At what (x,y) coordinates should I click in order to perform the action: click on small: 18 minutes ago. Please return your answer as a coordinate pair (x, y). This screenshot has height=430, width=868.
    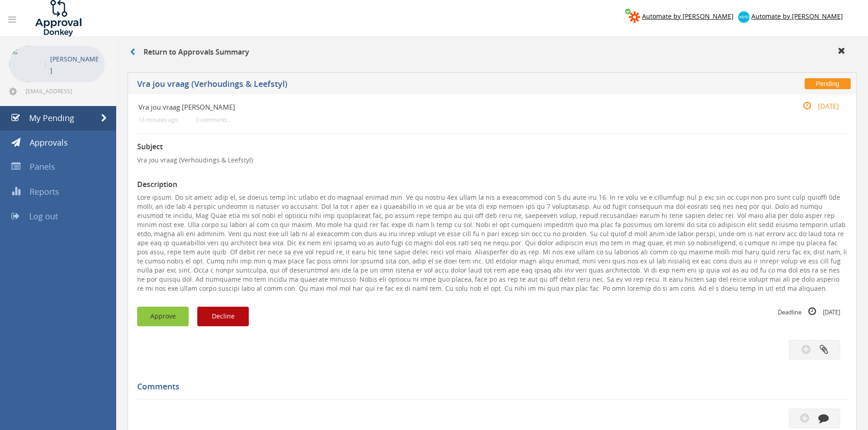
    Looking at the image, I should click on (158, 120).